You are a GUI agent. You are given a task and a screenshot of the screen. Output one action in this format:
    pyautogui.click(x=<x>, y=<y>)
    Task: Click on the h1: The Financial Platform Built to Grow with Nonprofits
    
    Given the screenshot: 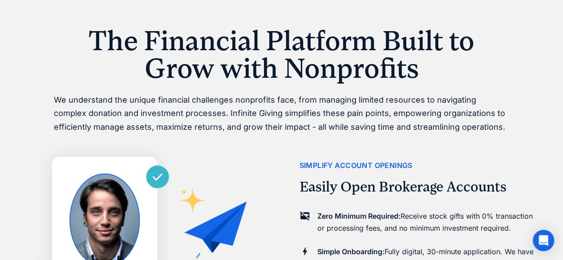 What is the action you would take?
    pyautogui.click(x=282, y=55)
    